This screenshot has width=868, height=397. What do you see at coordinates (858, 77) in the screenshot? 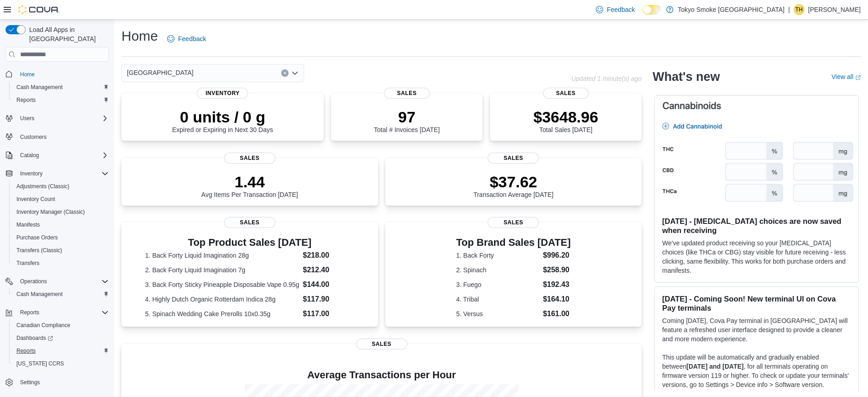
I see `svg: External link` at bounding box center [858, 77].